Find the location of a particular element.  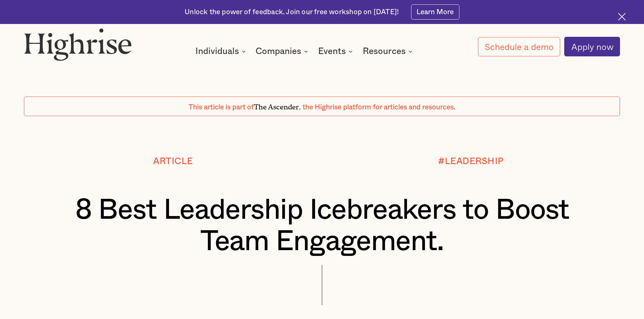

div: #LEADERSHIP is located at coordinates (471, 161).